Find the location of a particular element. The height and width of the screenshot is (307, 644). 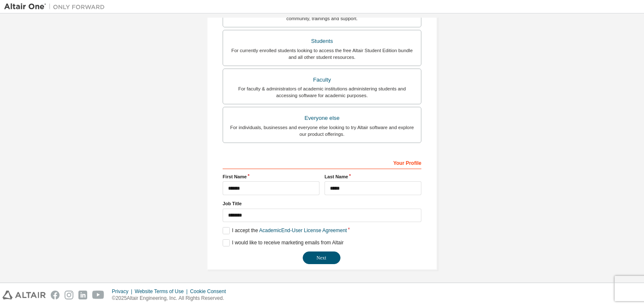

img: instagram.svg is located at coordinates (69, 294).